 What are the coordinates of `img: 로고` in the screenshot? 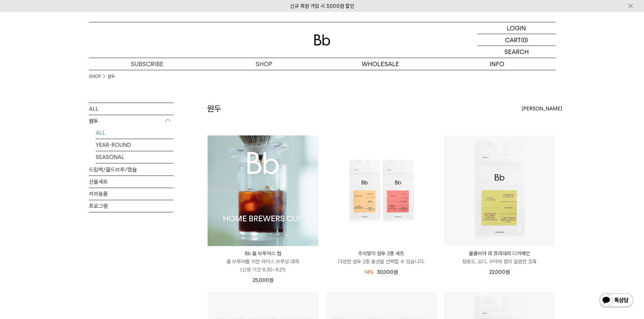 It's located at (322, 40).